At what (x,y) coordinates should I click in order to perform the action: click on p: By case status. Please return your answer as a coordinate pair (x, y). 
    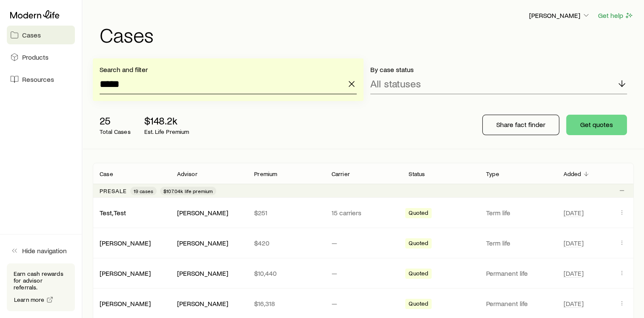
    Looking at the image, I should click on (499, 69).